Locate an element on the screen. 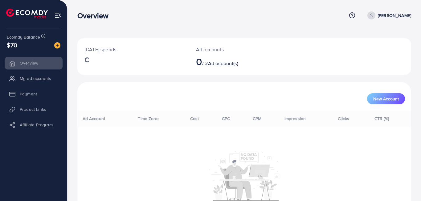 The width and height of the screenshot is (421, 201). button: New Account is located at coordinates (386, 99).